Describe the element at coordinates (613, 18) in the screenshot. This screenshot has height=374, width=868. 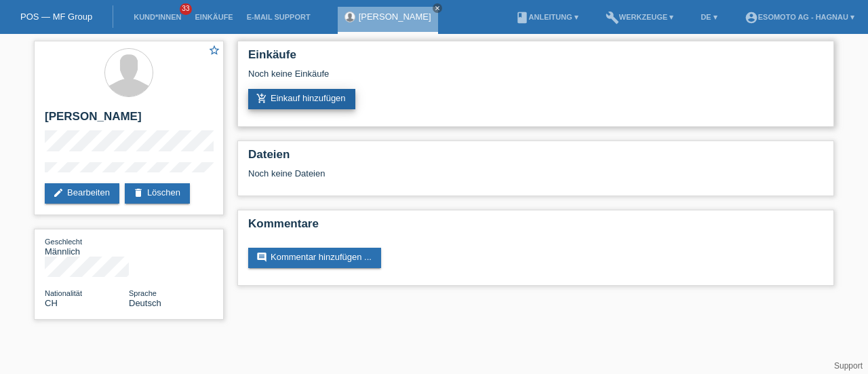
I see `i: build` at that location.